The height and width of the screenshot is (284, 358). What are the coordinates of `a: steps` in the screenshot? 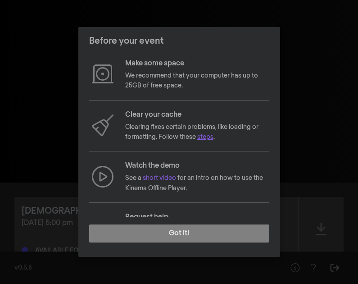 It's located at (205, 137).